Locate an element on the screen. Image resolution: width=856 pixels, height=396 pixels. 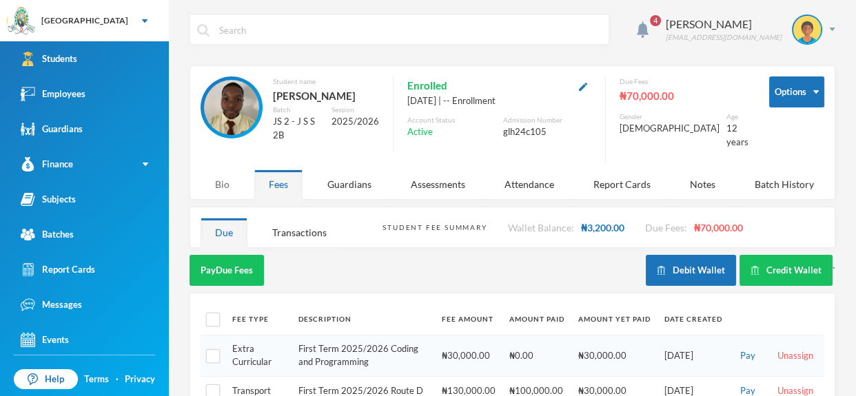
td: First Term 2025/2026 Coding and Programming is located at coordinates (363, 355).